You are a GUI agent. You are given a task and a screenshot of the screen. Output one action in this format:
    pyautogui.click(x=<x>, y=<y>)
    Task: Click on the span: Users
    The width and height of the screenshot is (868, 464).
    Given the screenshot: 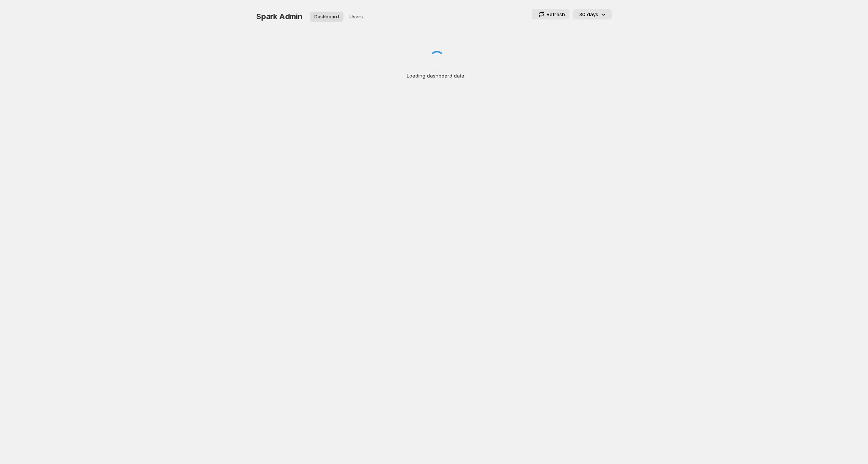 What is the action you would take?
    pyautogui.click(x=356, y=17)
    